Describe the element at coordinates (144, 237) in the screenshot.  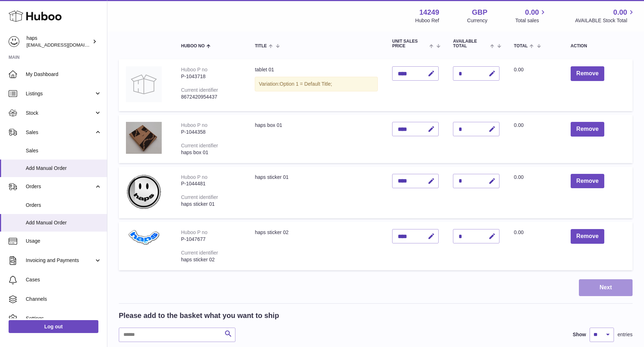
I see `img: haps sticker 02` at that location.